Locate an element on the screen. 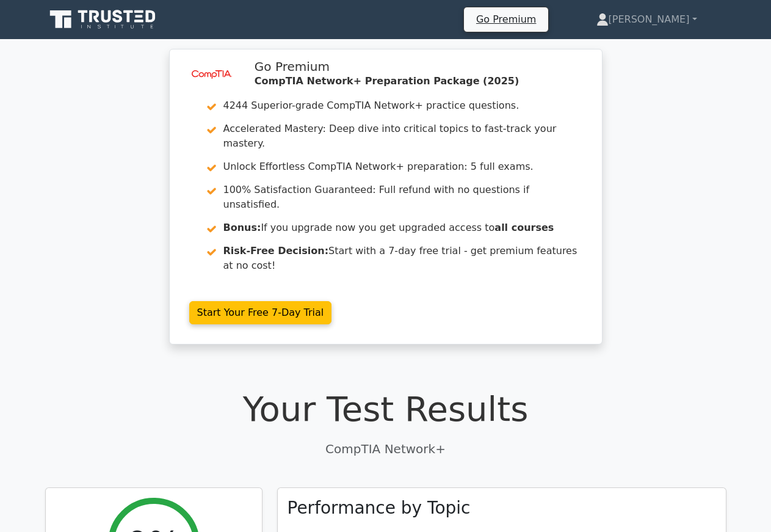 This screenshot has height=532, width=771. h3: Performance by Topic is located at coordinates (379, 508).